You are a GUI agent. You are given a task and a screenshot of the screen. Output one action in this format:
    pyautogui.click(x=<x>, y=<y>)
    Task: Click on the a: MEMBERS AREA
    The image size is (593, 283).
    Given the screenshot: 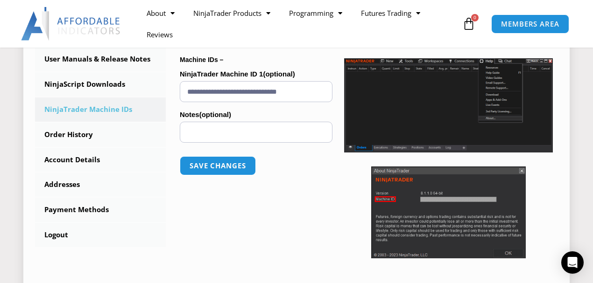 What is the action you would take?
    pyautogui.click(x=530, y=24)
    